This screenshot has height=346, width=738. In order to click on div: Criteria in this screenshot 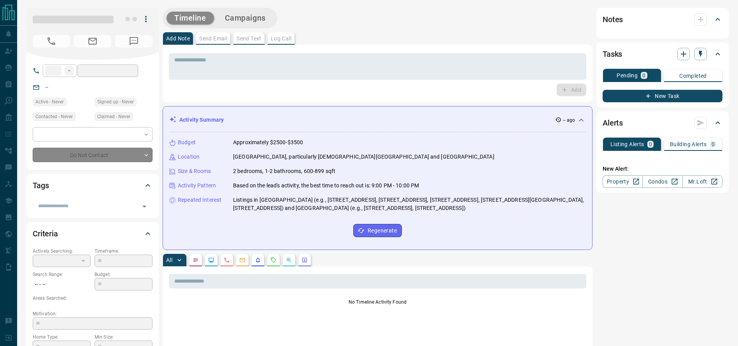, I will do `click(93, 234)`.